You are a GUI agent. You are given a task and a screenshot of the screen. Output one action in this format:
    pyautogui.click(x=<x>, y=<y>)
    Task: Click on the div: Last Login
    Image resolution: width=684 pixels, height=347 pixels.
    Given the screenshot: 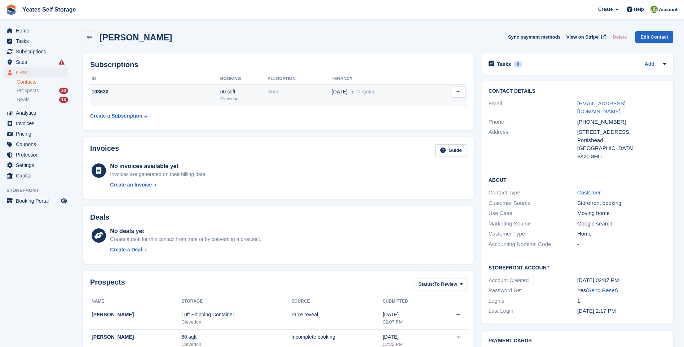 What is the action you would take?
    pyautogui.click(x=533, y=311)
    